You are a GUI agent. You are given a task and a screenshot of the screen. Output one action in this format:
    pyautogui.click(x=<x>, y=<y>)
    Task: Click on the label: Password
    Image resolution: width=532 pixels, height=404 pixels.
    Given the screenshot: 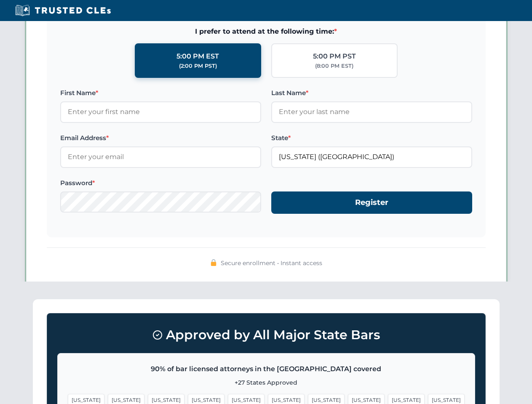 What is the action you would take?
    pyautogui.click(x=160, y=183)
    